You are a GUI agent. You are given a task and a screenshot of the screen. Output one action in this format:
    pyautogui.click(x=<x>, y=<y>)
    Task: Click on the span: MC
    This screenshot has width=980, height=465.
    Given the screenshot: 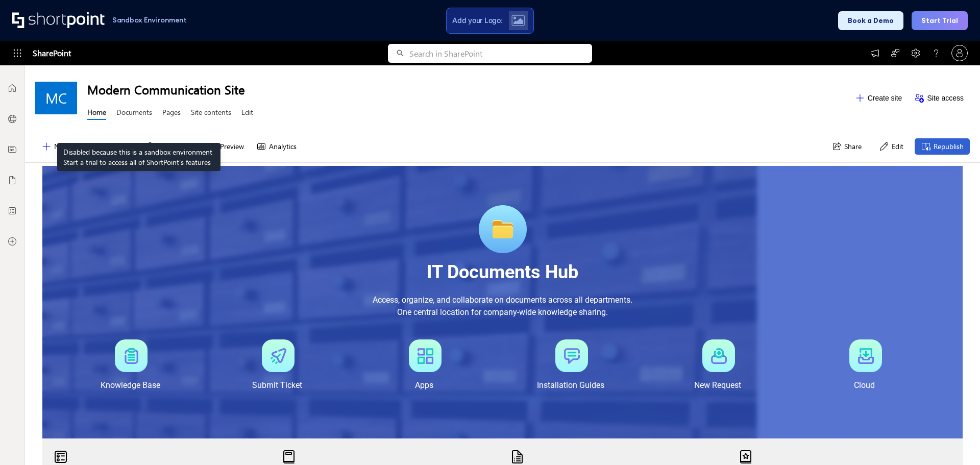 What is the action you would take?
    pyautogui.click(x=56, y=98)
    